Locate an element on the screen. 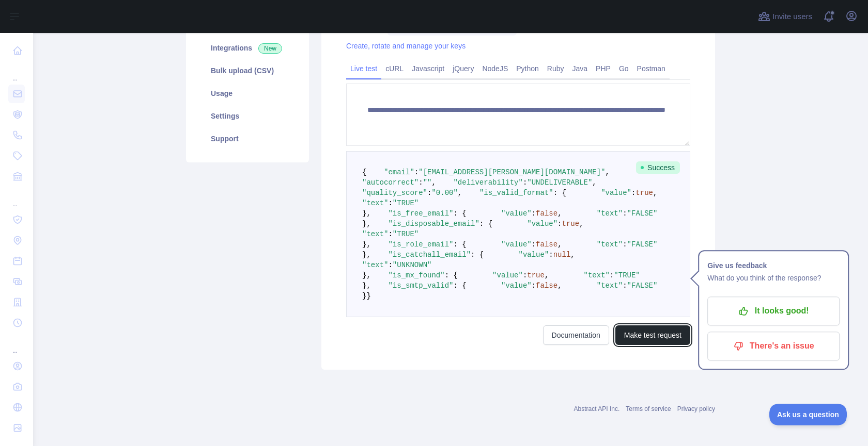  a: Postman is located at coordinates (651, 68).